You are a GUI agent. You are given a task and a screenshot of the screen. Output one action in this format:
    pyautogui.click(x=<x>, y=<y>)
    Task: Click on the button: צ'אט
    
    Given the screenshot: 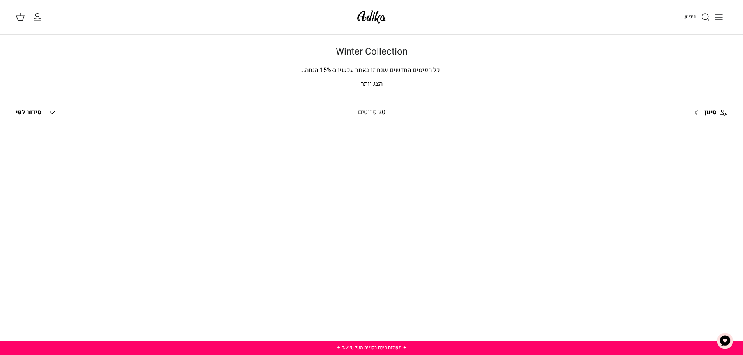 What is the action you would take?
    pyautogui.click(x=725, y=341)
    